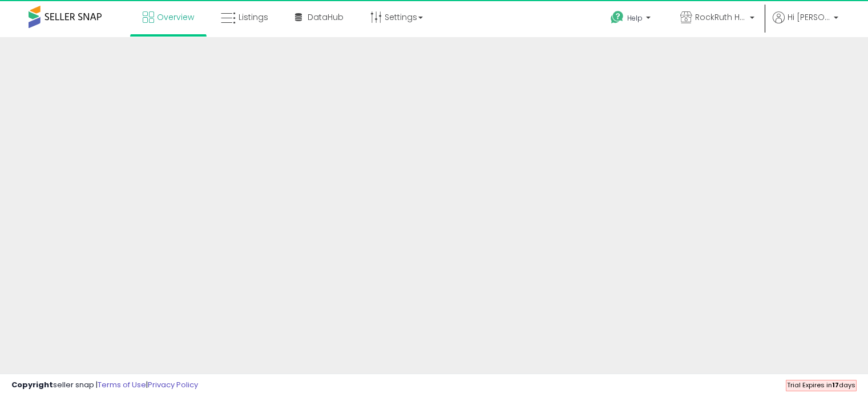 The image size is (868, 397). What do you see at coordinates (325, 17) in the screenshot?
I see `span: DataHub` at bounding box center [325, 17].